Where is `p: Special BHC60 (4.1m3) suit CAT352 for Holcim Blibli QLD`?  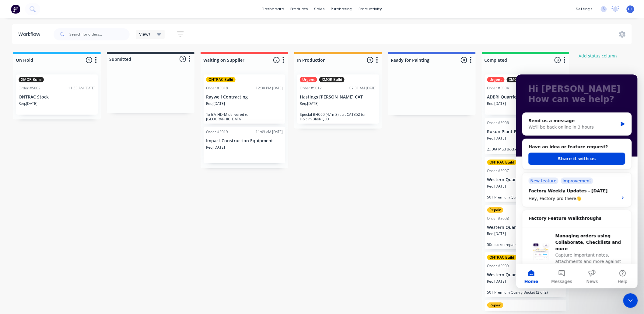 p: Special BHC60 (4.1m3) suit CAT352 for Holcim Blibli QLD is located at coordinates (338, 117).